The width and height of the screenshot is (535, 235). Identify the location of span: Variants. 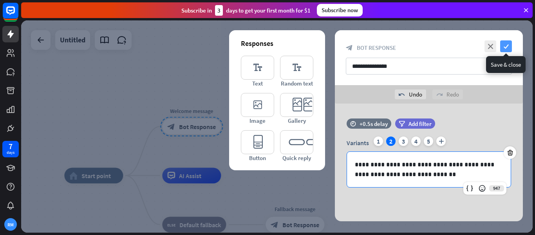
(358, 143).